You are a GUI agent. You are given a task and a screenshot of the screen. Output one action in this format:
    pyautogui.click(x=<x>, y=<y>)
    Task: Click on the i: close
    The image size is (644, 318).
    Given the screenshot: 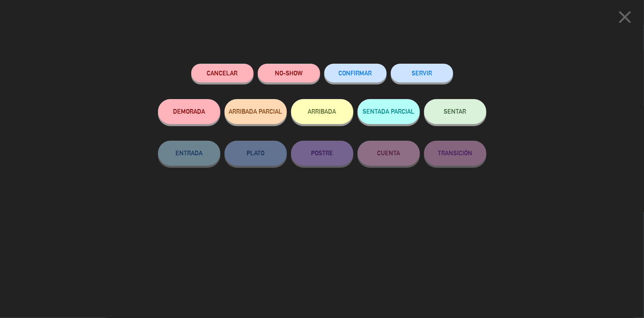 What is the action you would take?
    pyautogui.click(x=625, y=17)
    